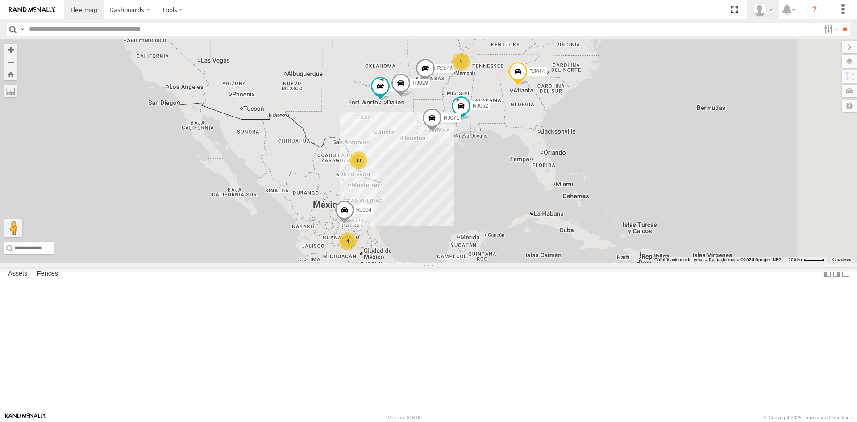 This screenshot has height=422, width=857. What do you see at coordinates (679, 260) in the screenshot?
I see `button: Combinaciones de teclas` at bounding box center [679, 260].